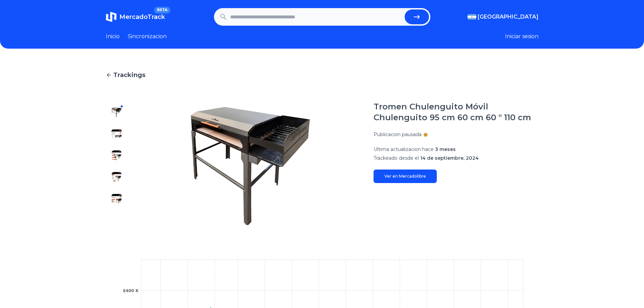 Image resolution: width=644 pixels, height=308 pixels. Describe the element at coordinates (135, 17) in the screenshot. I see `a: MercadoTrackBETA` at that location.